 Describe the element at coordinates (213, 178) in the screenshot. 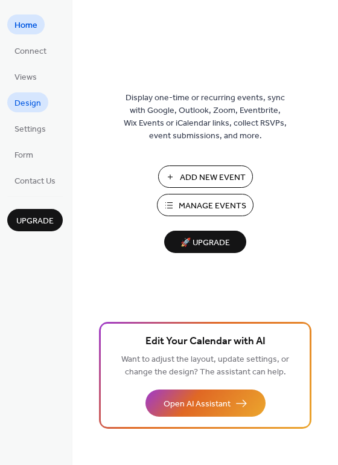

I see `span: Add New Event` at that location.